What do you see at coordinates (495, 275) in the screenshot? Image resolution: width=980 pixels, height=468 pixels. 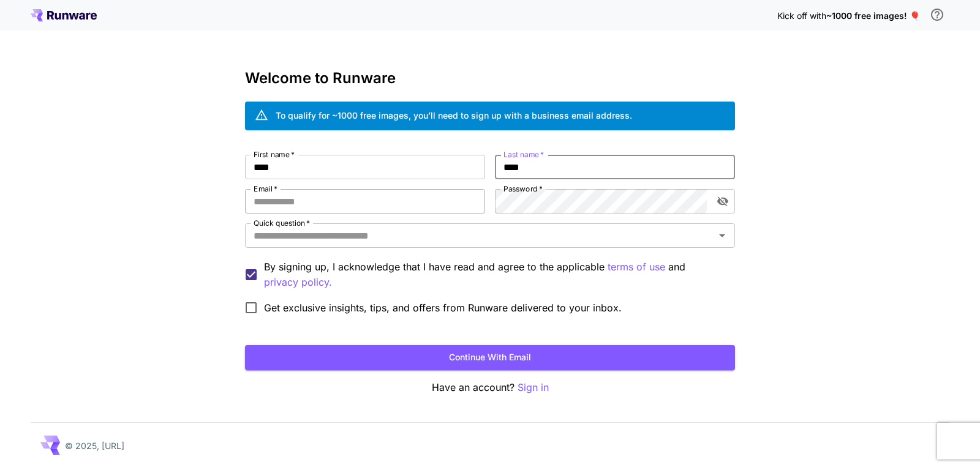 I see `p: By signing up, I acknowledge that I have read and agree to the applicable and` at bounding box center [495, 275].